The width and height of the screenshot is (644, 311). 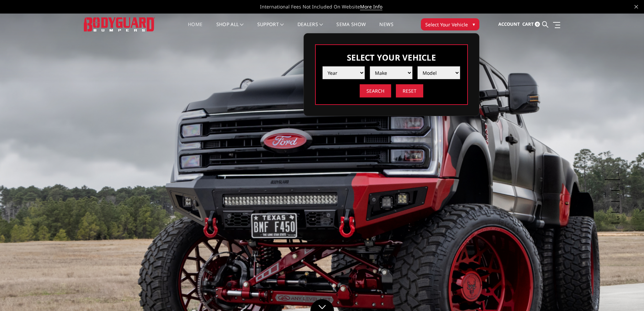 What do you see at coordinates (509, 24) in the screenshot?
I see `a: Account` at bounding box center [509, 24].